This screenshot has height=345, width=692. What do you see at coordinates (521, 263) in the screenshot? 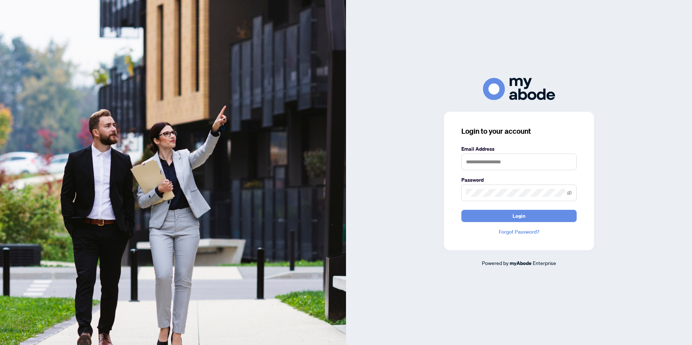
I see `a: myAbode` at bounding box center [521, 263].